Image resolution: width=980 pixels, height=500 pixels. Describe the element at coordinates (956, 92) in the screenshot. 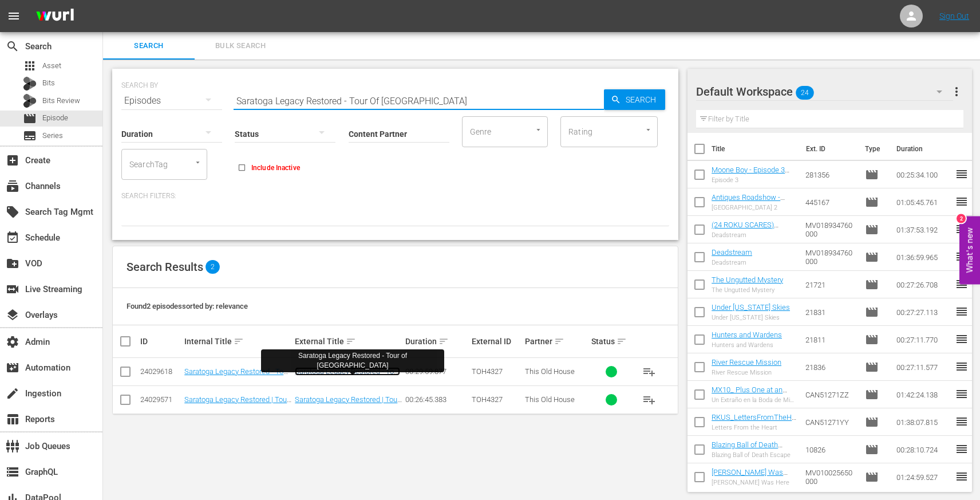

I see `button: more_vert` at that location.